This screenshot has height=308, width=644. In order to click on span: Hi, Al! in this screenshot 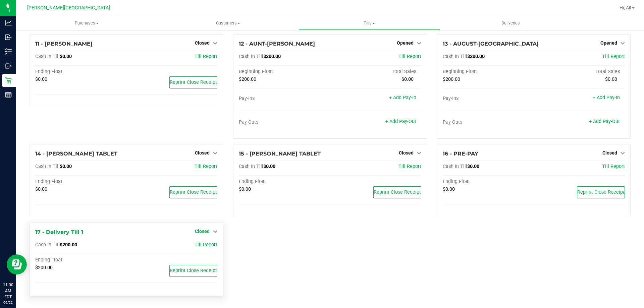, I will do `click(625, 8)`.